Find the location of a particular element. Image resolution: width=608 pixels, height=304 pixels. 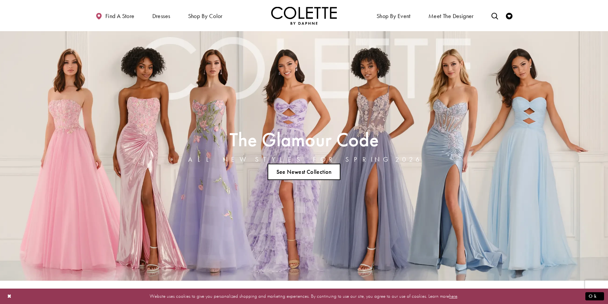

p: Website uses cookies to give you personalized shopping and marketing experiences. By continuing t... is located at coordinates (304, 296).